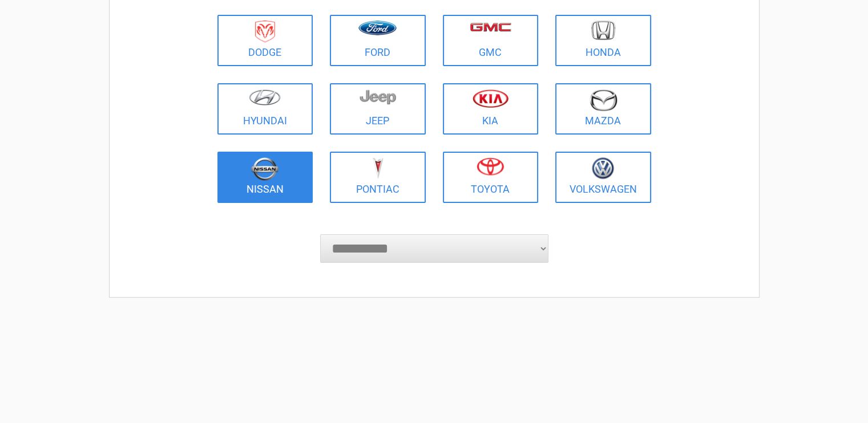 The width and height of the screenshot is (868, 423). Describe the element at coordinates (490, 27) in the screenshot. I see `img: gmc` at that location.